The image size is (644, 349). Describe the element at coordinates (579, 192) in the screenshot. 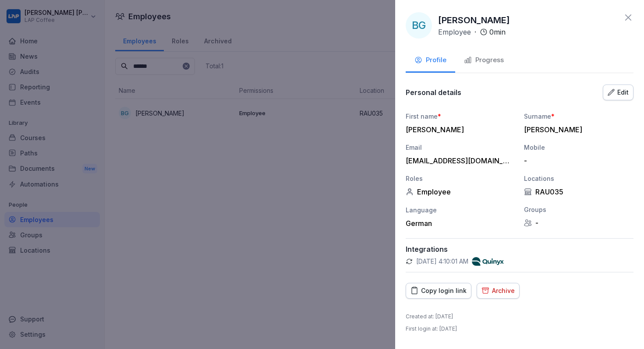

I see `div: RAU035` at that location.